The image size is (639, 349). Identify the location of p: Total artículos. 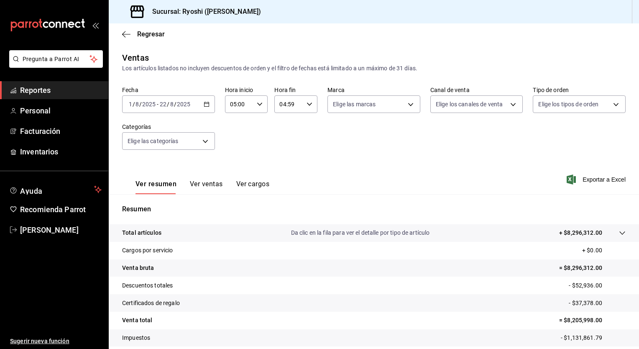
(142, 233).